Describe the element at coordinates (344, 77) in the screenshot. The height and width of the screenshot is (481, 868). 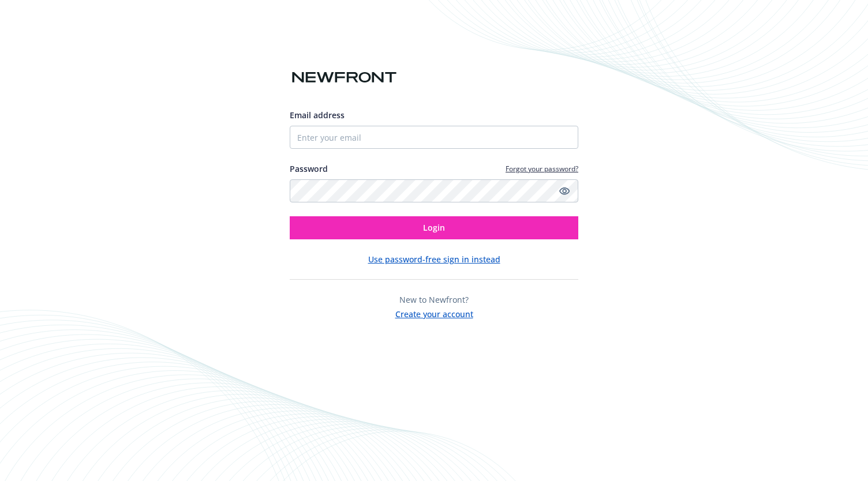
I see `img: Newfront logo` at that location.